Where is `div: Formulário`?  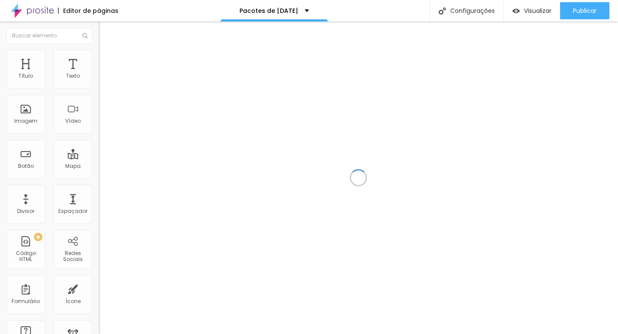 div: Formulário is located at coordinates (26, 301).